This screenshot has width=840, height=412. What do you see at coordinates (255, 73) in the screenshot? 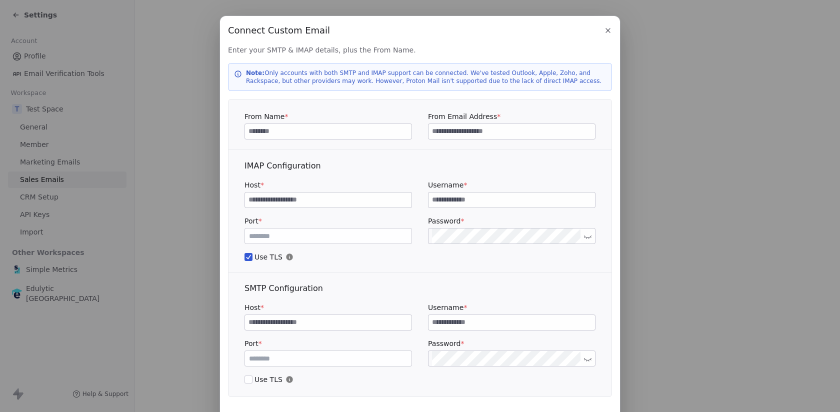
I see `strong: Note:` at bounding box center [255, 73].